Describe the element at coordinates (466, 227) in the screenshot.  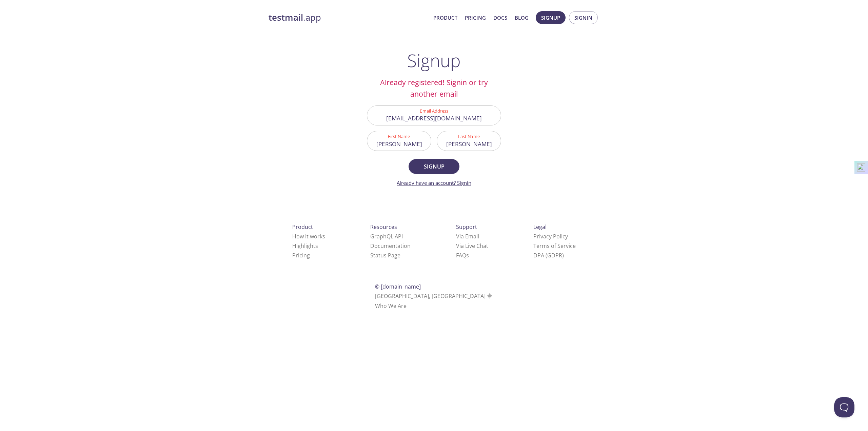
I see `span: Support` at that location.